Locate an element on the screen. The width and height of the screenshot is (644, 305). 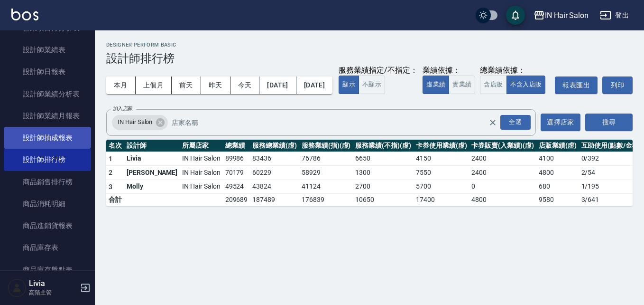
a: 商品銷售排行榜 is located at coordinates (47, 182).